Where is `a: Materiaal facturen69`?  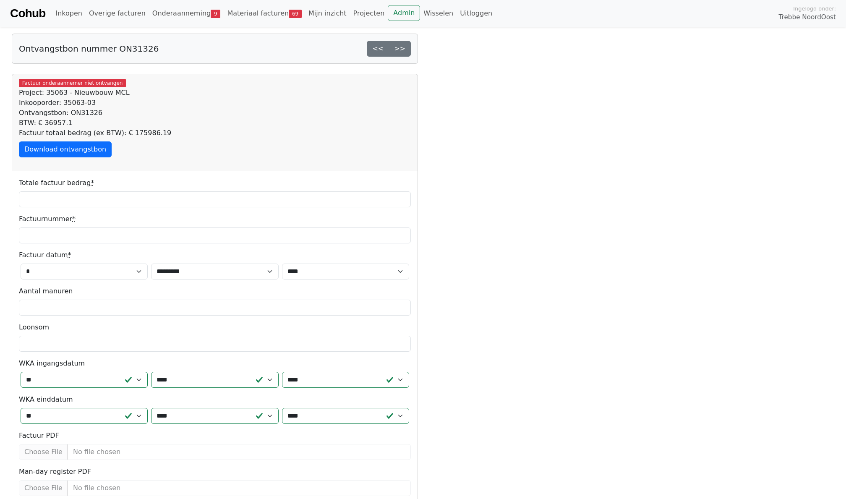
a: Materiaal facturen69 is located at coordinates (264, 13).